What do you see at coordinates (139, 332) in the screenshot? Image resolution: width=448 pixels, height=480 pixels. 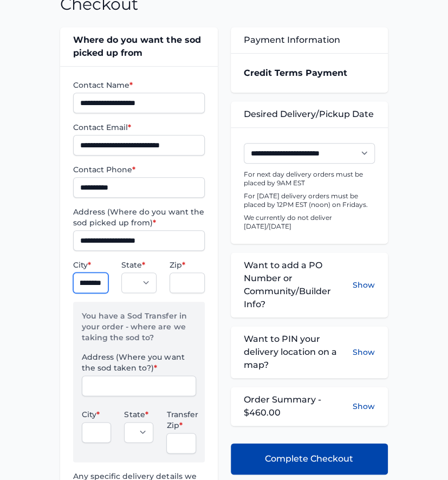 I see `p: You have a Sod Transfer in your order - where are we taking the sod to?` at bounding box center [139, 332].